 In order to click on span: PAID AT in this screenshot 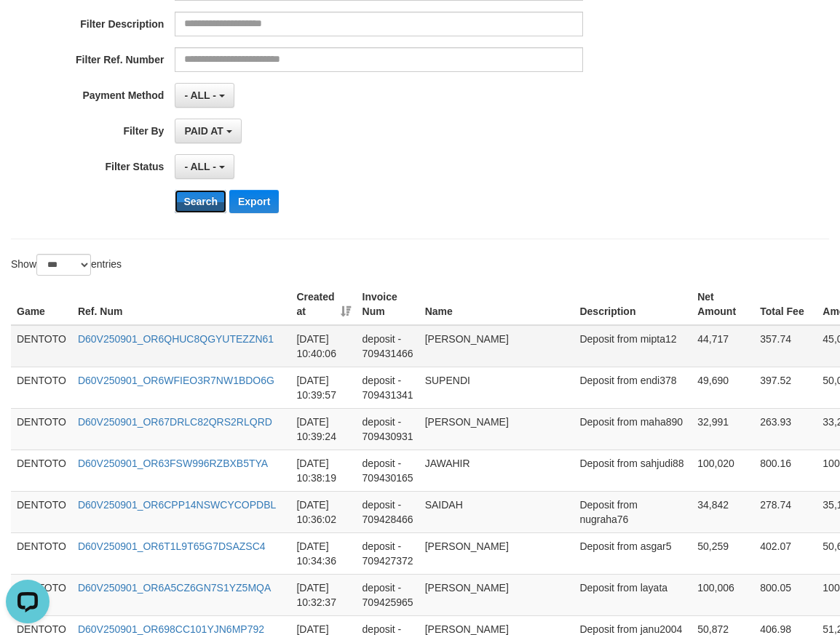, I will do `click(203, 131)`.